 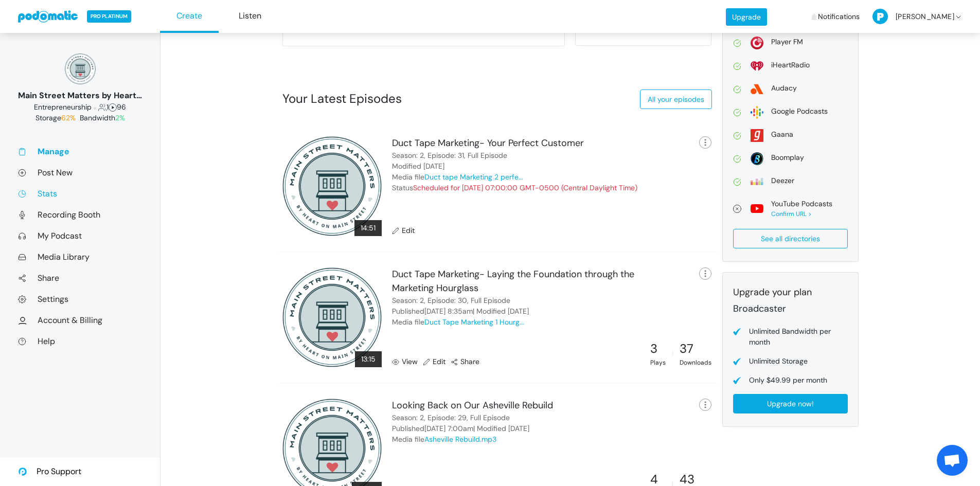 What do you see at coordinates (80, 68) in the screenshot?
I see `img: 150x150_17130234.png` at bounding box center [80, 68].